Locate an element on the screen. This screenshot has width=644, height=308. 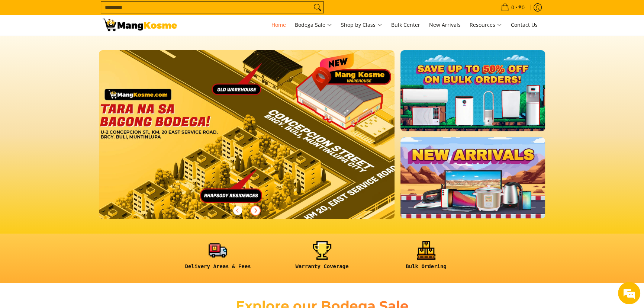
span: New Arrivals is located at coordinates (444, 25).